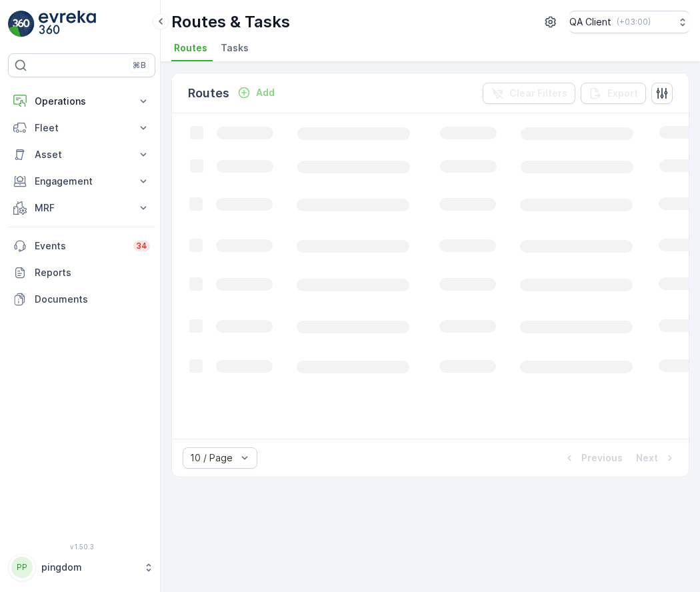 Image resolution: width=700 pixels, height=592 pixels. Describe the element at coordinates (81, 102) in the screenshot. I see `p: Operations` at that location.